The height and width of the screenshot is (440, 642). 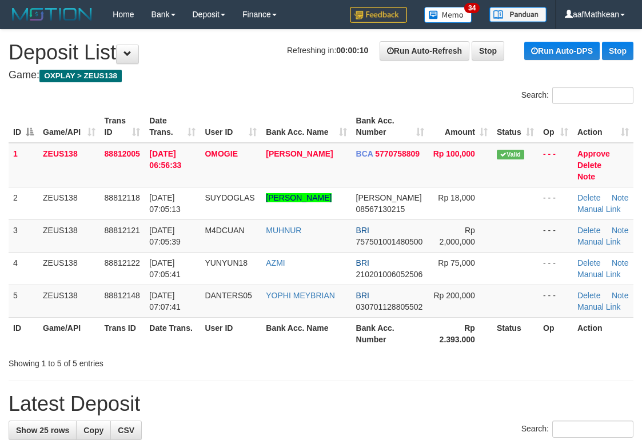 I want to click on th: Date Trans.: activate to sort column ascending, so click(x=172, y=126).